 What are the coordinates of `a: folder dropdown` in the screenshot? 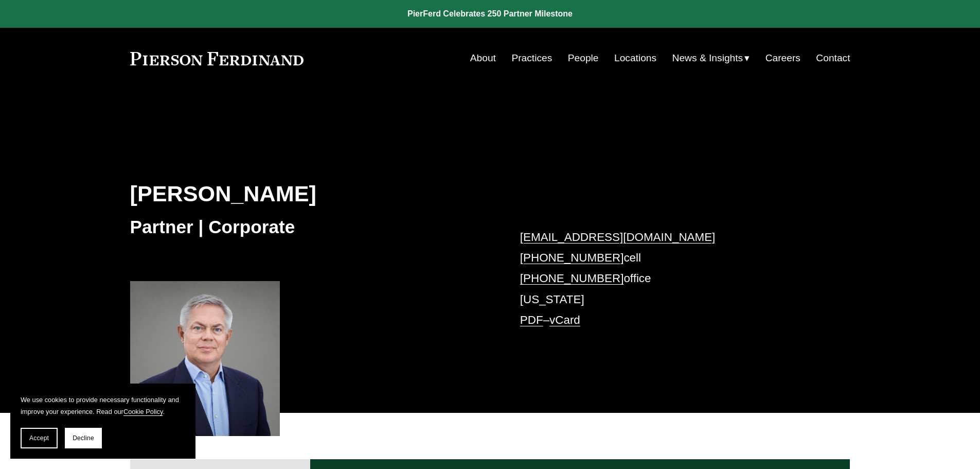 It's located at (711, 58).